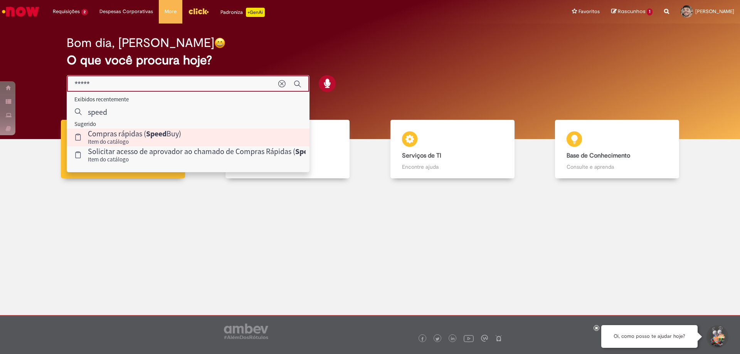 This screenshot has height=354, width=740. I want to click on img: logo_footer_youtube.png, so click(468, 338).